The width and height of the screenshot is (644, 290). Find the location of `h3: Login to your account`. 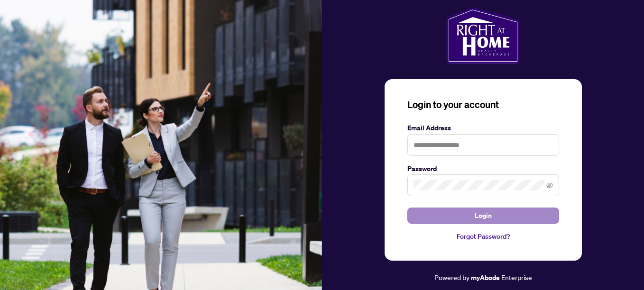

h3: Login to your account is located at coordinates (484, 105).